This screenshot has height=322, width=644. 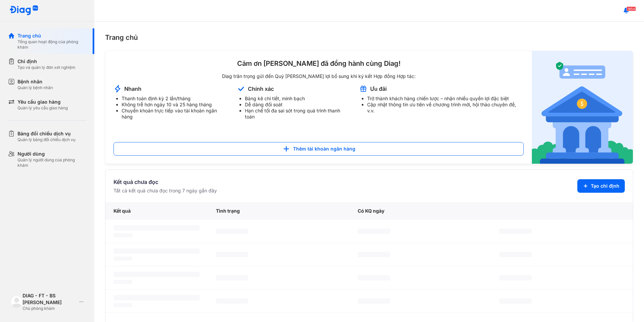 What do you see at coordinates (175, 113) in the screenshot?
I see `li: Chuyển khoản trực tiếp vào tài khoản ngân hàng` at bounding box center [175, 113].